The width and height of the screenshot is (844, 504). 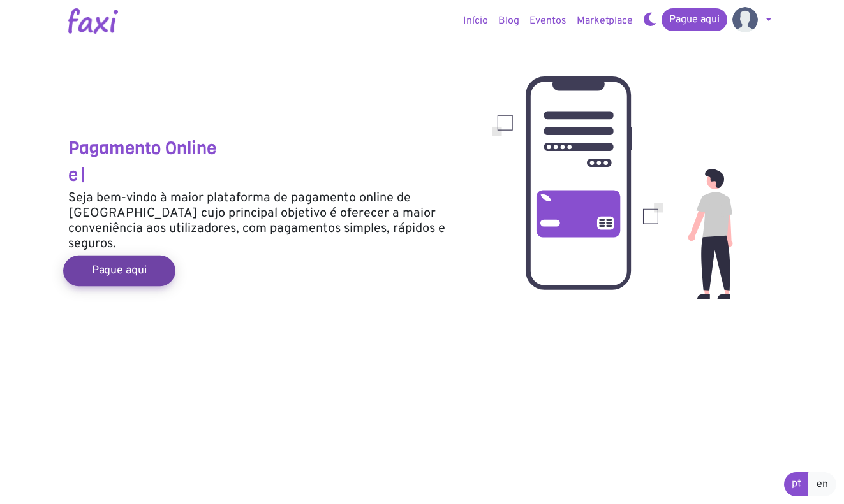 I want to click on a: en, so click(x=822, y=485).